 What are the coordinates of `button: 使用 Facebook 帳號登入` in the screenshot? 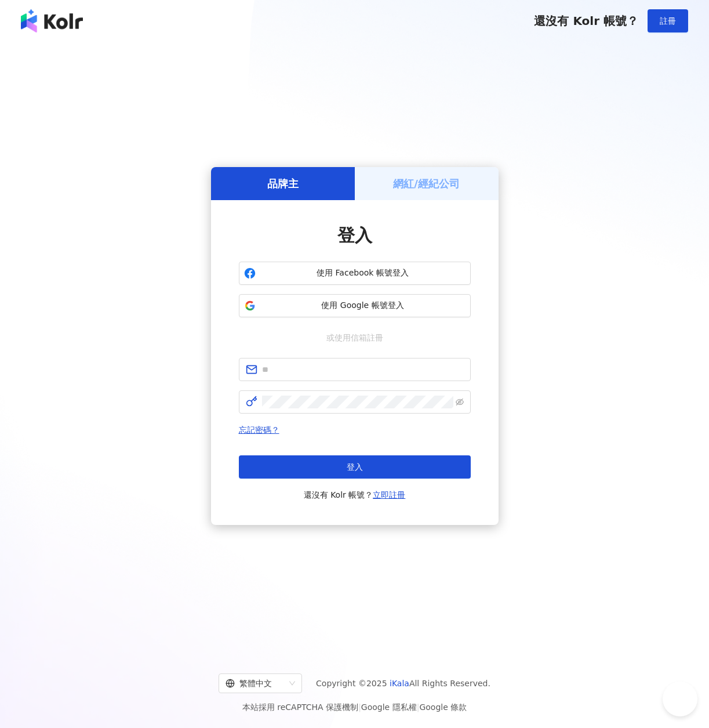 It's located at (355, 274).